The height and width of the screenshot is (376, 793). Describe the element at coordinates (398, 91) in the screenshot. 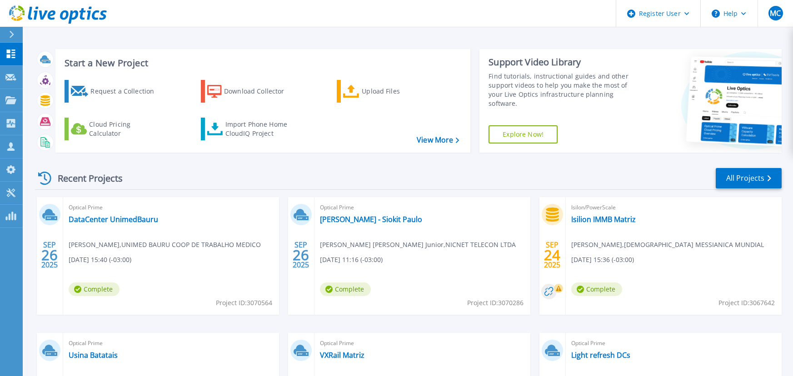

I see `div: Upload Files` at that location.